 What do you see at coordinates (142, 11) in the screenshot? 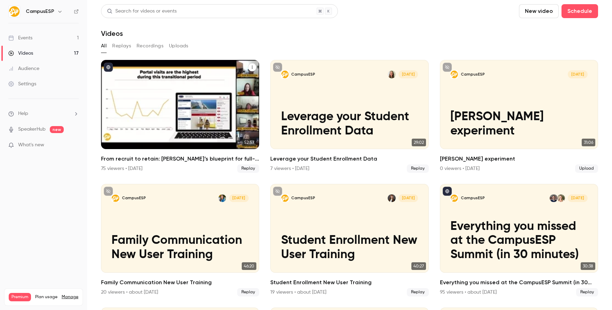
I see `div: Search for videos or events` at bounding box center [142, 11].